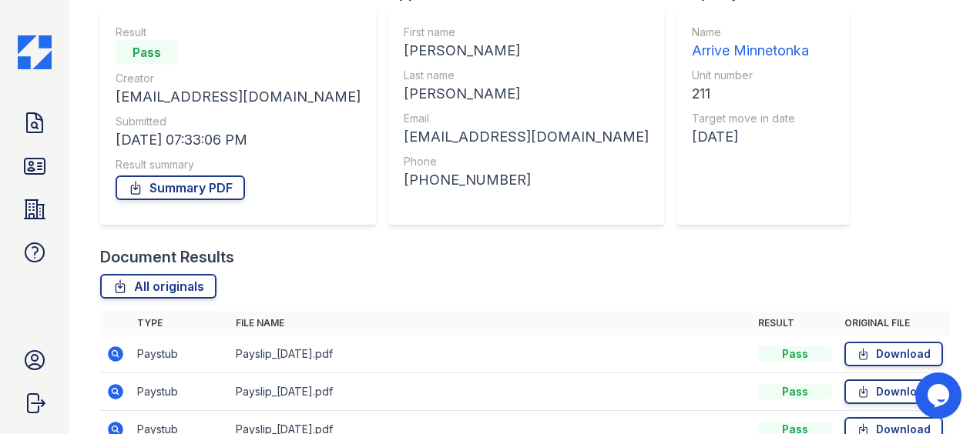  Describe the element at coordinates (167, 258) in the screenshot. I see `div: Document Results` at that location.